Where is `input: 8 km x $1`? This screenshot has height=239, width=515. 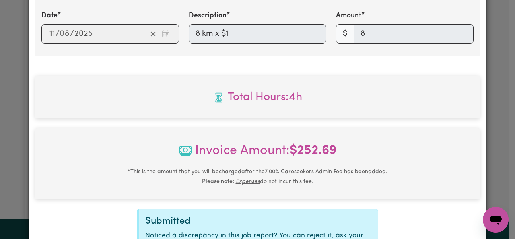
input: 8 km x $1 is located at coordinates (258, 34).